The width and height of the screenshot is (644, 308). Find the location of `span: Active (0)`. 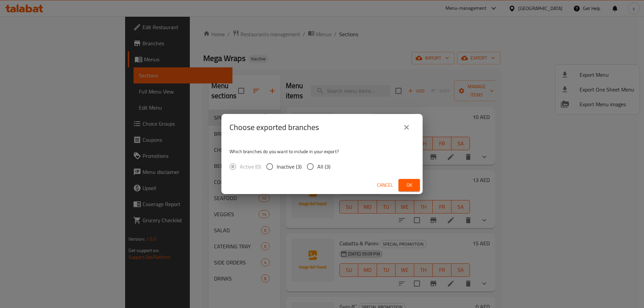

span: Active (0) is located at coordinates (250, 166).